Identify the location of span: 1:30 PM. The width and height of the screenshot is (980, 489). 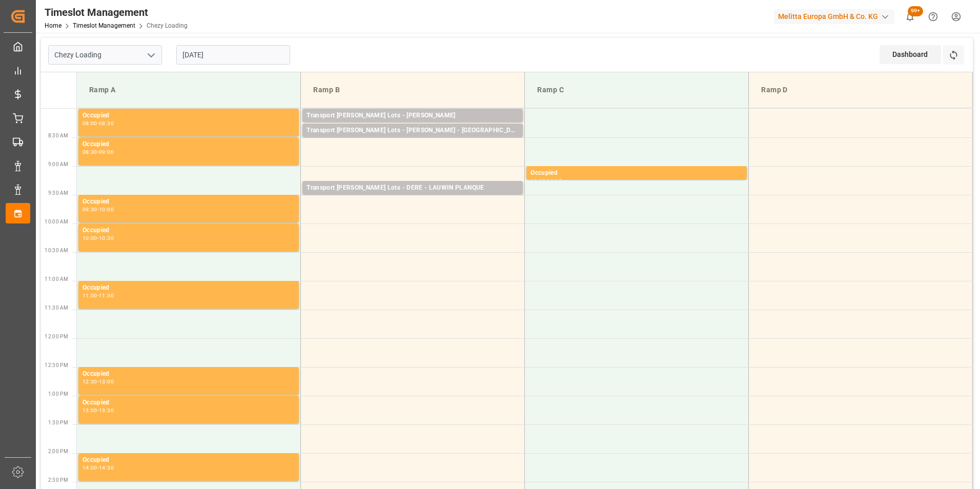
(58, 423).